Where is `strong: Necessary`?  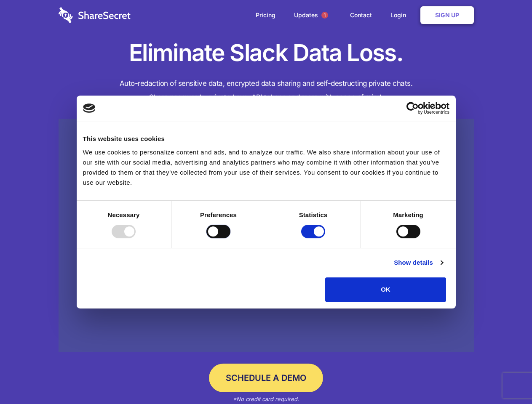
strong: Necessary is located at coordinates (124, 215).